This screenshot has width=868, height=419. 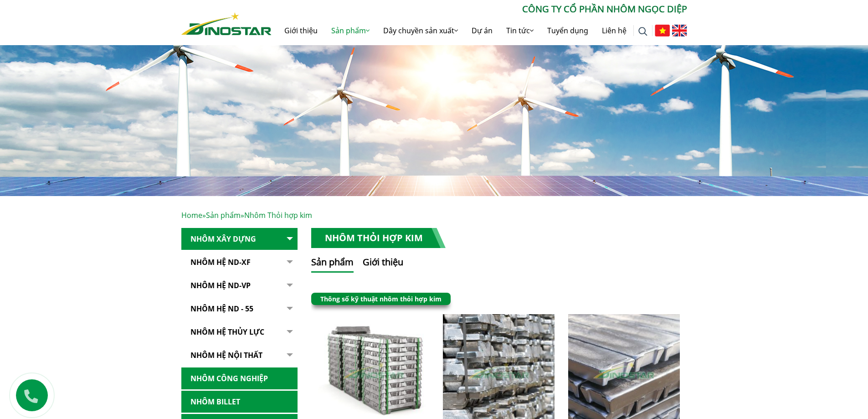 I want to click on a: Nhôm Hệ ND-VP, so click(x=239, y=286).